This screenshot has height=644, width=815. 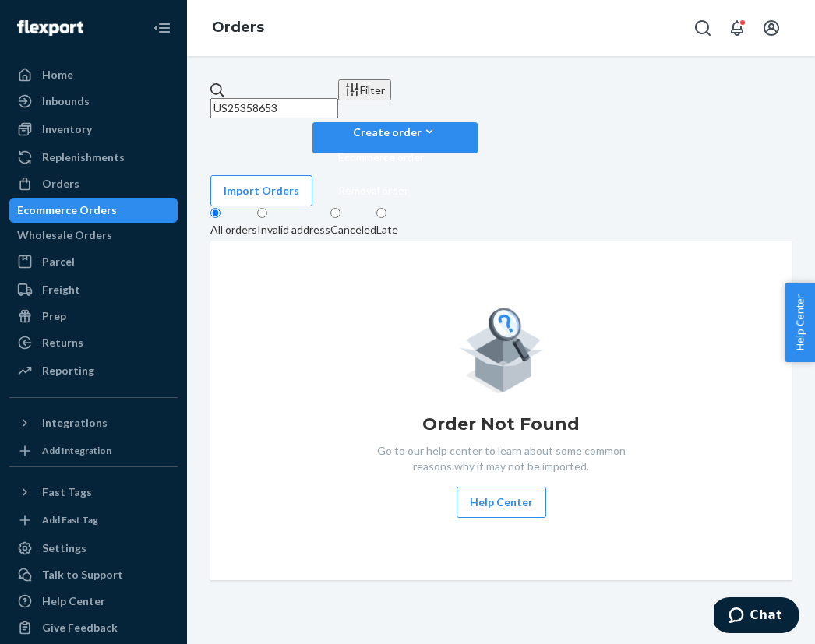 What do you see at coordinates (93, 290) in the screenshot?
I see `a: Freight` at bounding box center [93, 290].